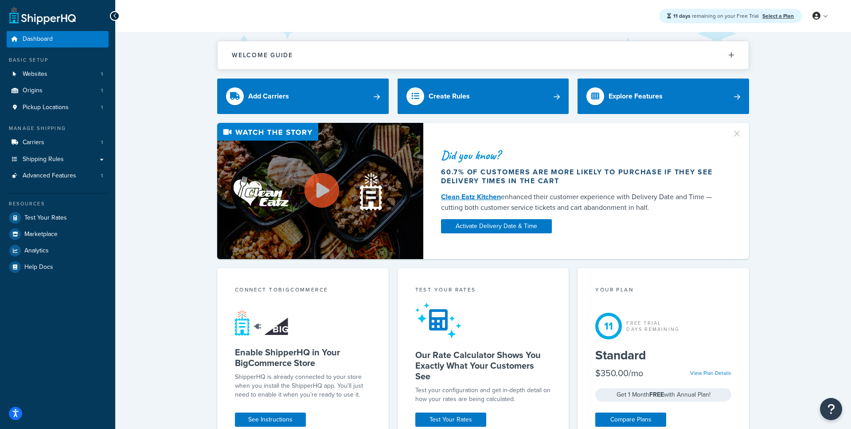 The image size is (851, 429). I want to click on div: Create Rules, so click(449, 96).